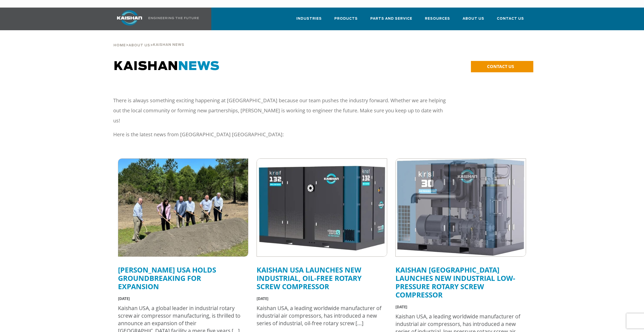 The width and height of the screenshot is (644, 332). What do you see at coordinates (511, 21) in the screenshot?
I see `a: Contact Us` at bounding box center [511, 21].